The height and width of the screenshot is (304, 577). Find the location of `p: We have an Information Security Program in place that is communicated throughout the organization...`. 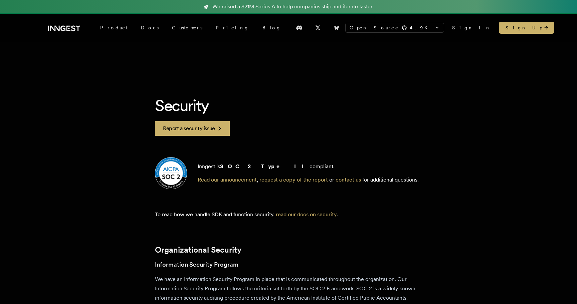

p: We have an Information Security Program in place that is communicated throughout the organization... is located at coordinates (289, 289).